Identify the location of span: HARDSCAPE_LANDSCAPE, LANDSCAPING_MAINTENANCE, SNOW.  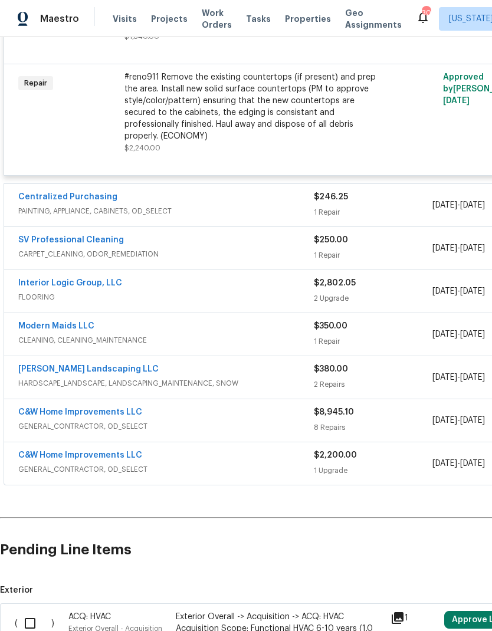
(166, 383).